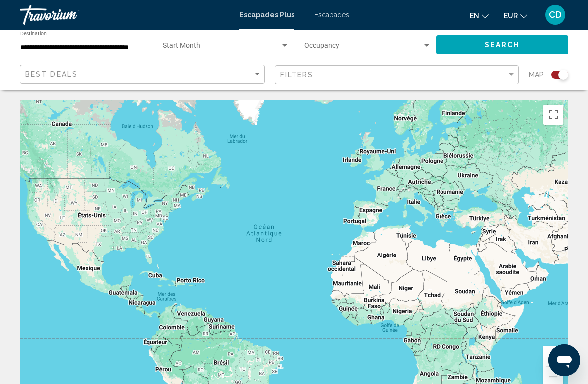 The height and width of the screenshot is (384, 588). Describe the element at coordinates (144, 74) in the screenshot. I see `mat-select: Sort by` at that location.